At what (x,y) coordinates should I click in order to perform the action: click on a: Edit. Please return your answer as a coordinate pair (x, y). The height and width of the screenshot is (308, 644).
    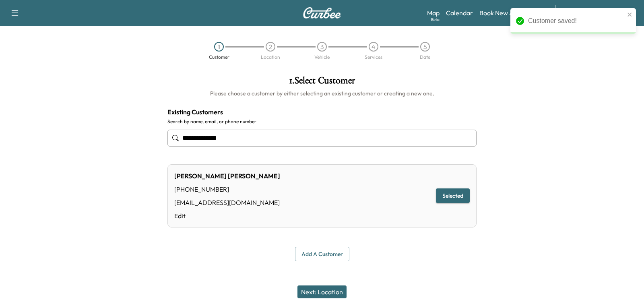
    Looking at the image, I should click on (227, 216).